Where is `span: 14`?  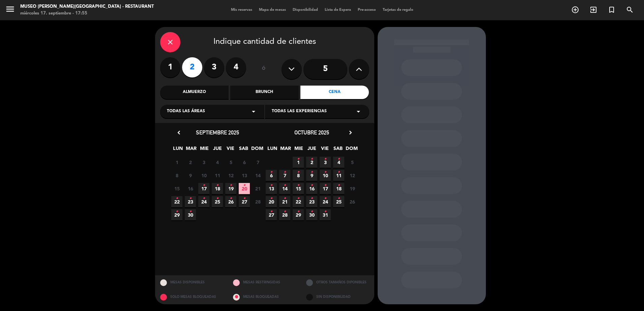 span: 14 is located at coordinates (258, 175).